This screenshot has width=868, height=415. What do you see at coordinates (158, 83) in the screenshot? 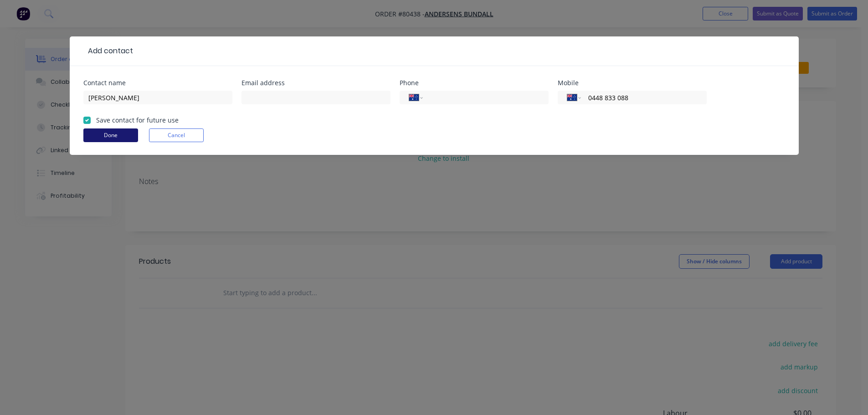
I see `div: Contact name` at bounding box center [158, 83].